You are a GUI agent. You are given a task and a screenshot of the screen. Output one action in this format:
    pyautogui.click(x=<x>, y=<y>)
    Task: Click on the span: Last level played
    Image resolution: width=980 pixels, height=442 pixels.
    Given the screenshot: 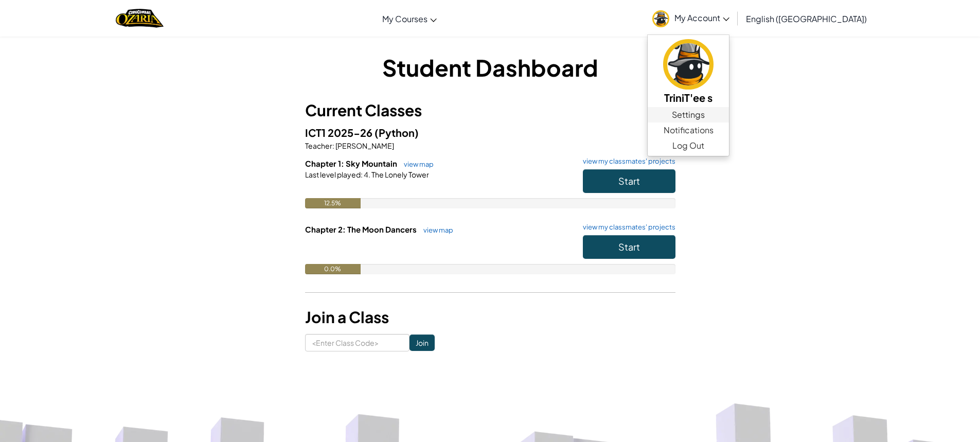 What is the action you would take?
    pyautogui.click(x=333, y=174)
    